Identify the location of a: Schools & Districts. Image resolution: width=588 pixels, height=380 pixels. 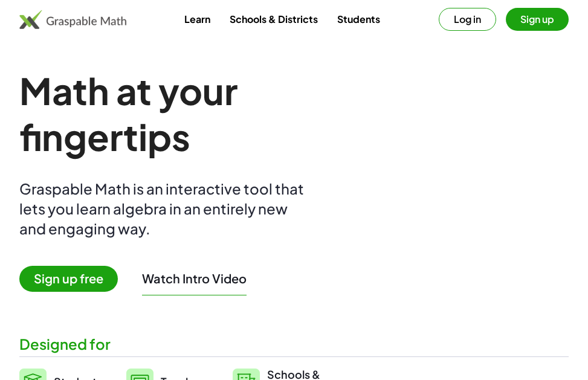
(274, 19).